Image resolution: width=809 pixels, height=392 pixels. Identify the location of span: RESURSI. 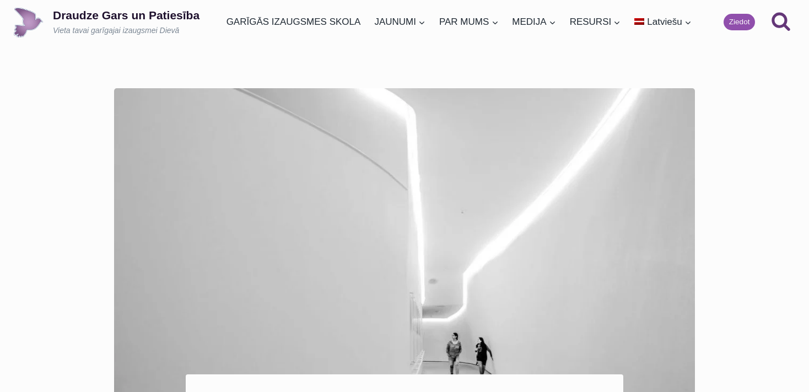
(595, 21).